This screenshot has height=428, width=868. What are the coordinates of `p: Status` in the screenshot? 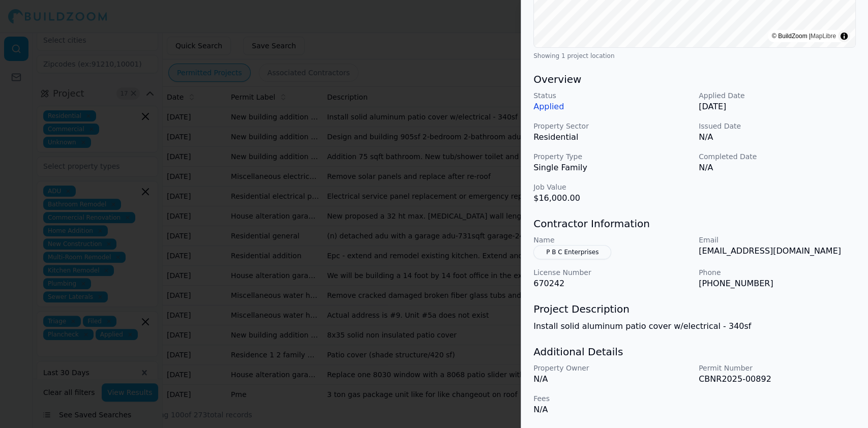 It's located at (611, 96).